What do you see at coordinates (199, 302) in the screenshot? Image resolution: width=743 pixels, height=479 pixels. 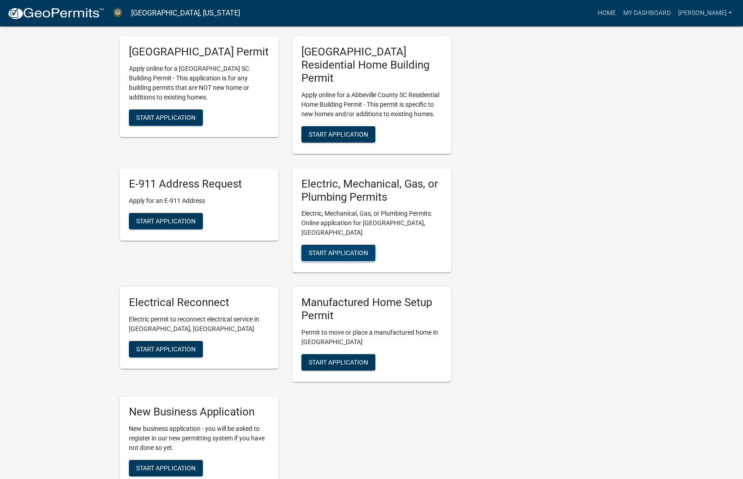 I see `h5: Electrical Reconnect` at bounding box center [199, 302].